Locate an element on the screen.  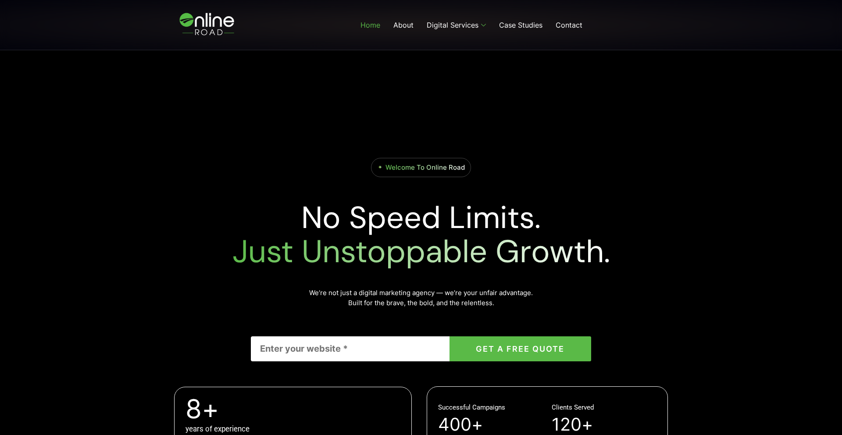
a: Contact is located at coordinates (569, 25).